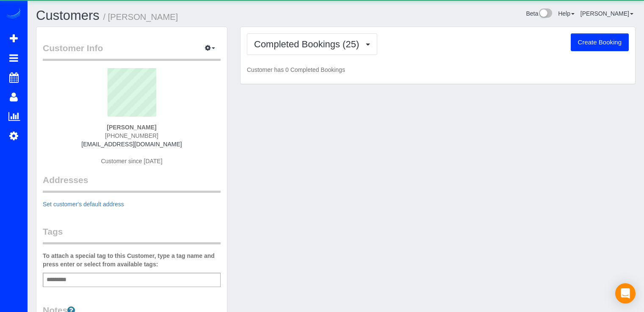 The width and height of the screenshot is (644, 312). Describe the element at coordinates (566, 14) in the screenshot. I see `a: Help` at that location.